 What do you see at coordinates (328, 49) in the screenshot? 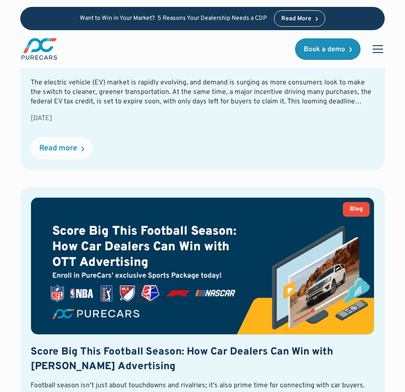
I see `a: Book a demo` at bounding box center [328, 49].